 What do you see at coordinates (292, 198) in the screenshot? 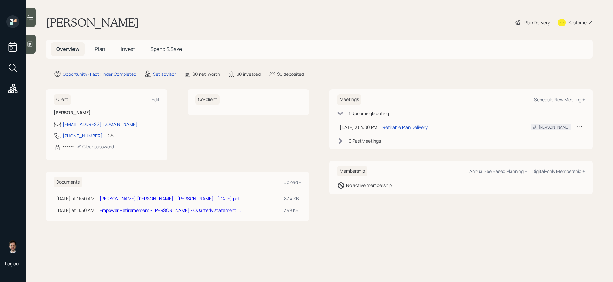
I see `div: 87.4 KB` at bounding box center [292, 198].